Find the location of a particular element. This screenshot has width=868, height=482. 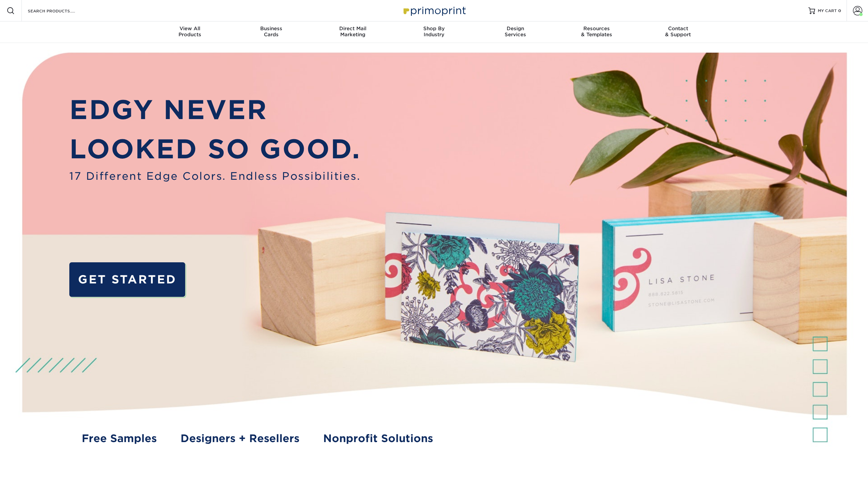

a: BusinessCards is located at coordinates (271, 32).